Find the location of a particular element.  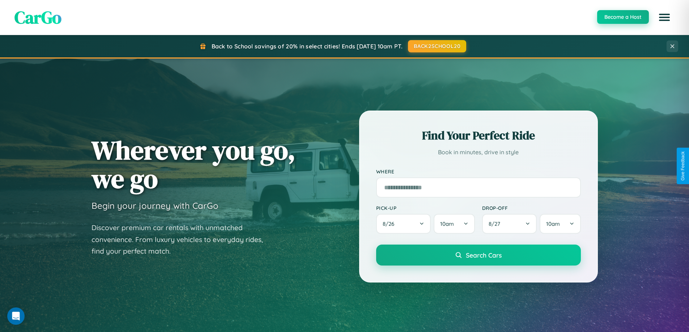

label: Drop-off is located at coordinates (531, 208).